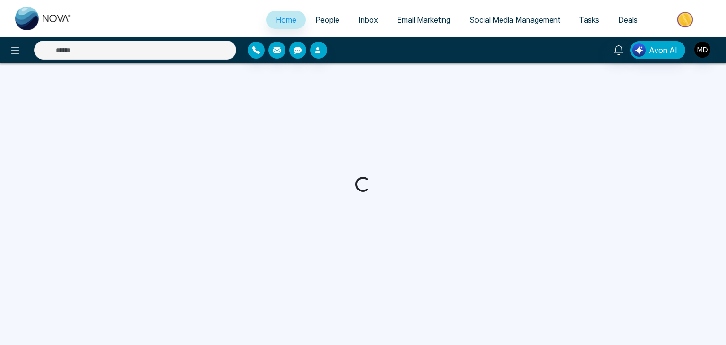  Describe the element at coordinates (514, 20) in the screenshot. I see `a: Social Media Management` at that location.